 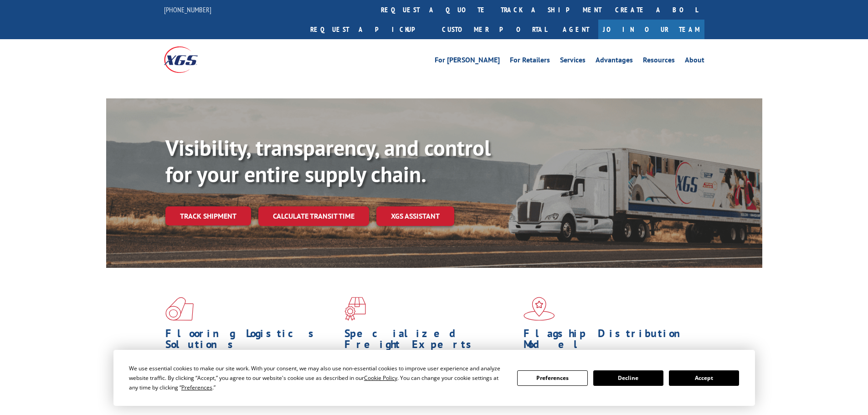 What do you see at coordinates (317, 377) in the screenshot?
I see `div: We use essential cookies to make our site work. With your consent, we may also use non-essential ...` at bounding box center [317, 377].